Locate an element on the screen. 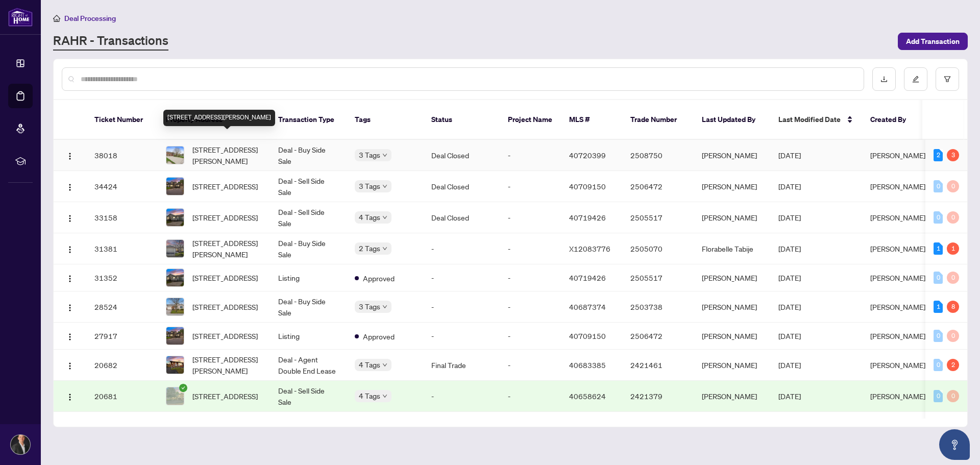 The width and height of the screenshot is (980, 465). td: Listing is located at coordinates (308, 278).